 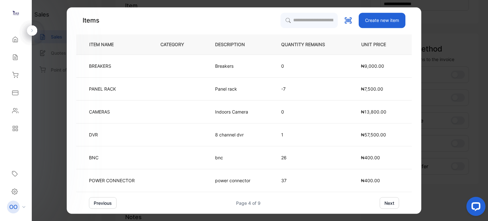 What do you see at coordinates (91, 20) in the screenshot?
I see `p: Items` at bounding box center [91, 20].